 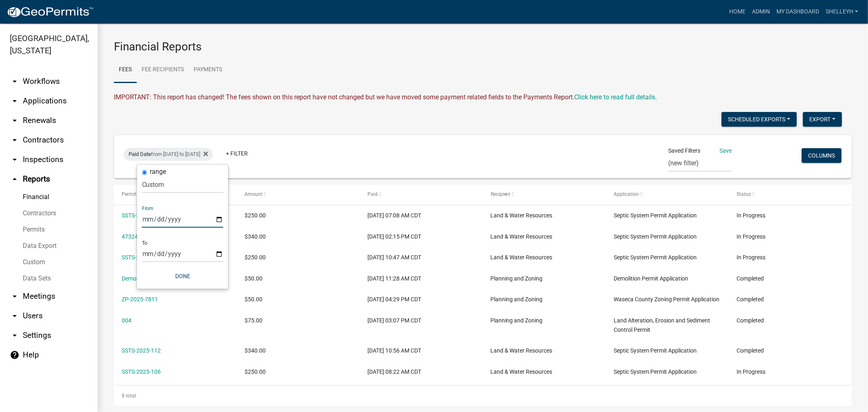 I want to click on a: Demo-2025-88, so click(x=140, y=278).